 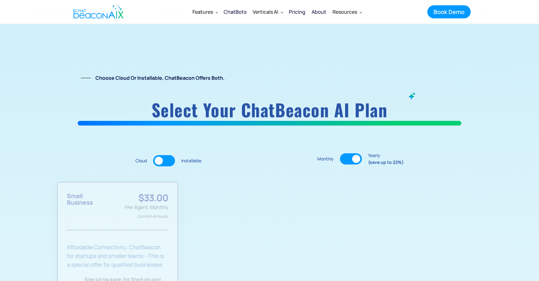 I want to click on strong: (save up to 22%), so click(x=386, y=162).